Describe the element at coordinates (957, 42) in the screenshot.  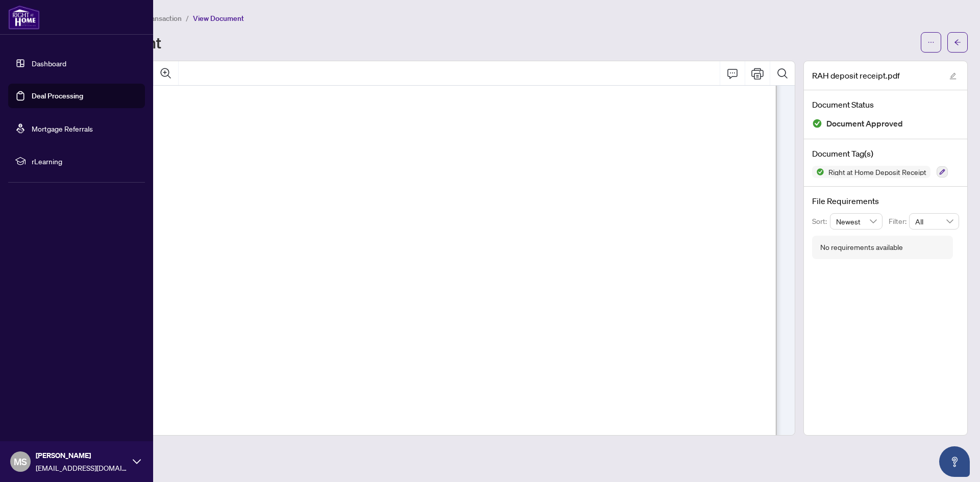
I see `span: arrow-left` at that location.